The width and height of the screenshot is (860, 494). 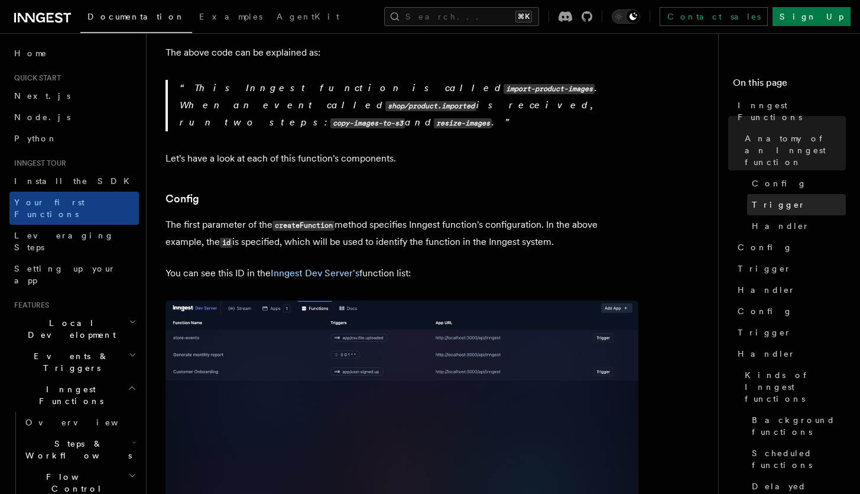 I want to click on button: Local Development, so click(x=74, y=329).